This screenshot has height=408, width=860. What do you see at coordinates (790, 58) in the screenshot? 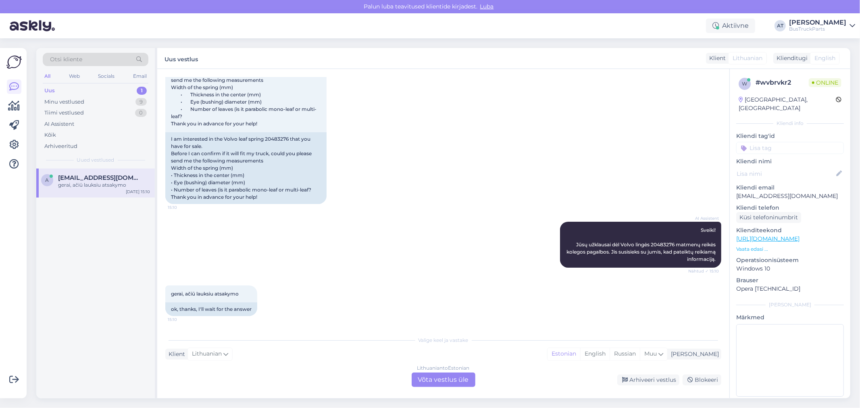
I see `div: Klienditugi` at bounding box center [790, 58].